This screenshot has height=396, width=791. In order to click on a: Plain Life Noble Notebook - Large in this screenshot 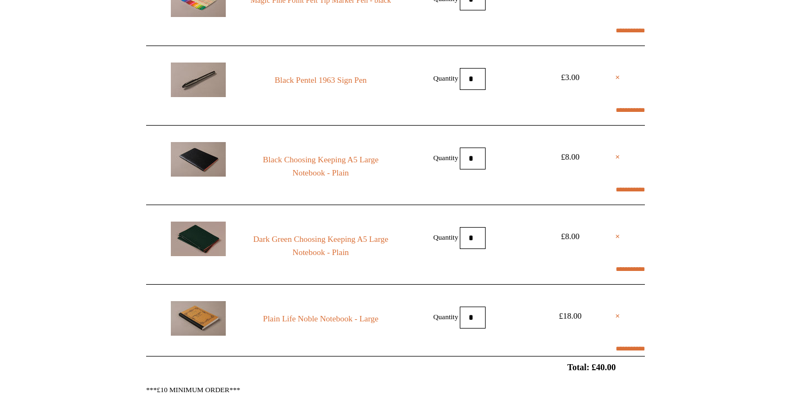, I will do `click(321, 319)`.